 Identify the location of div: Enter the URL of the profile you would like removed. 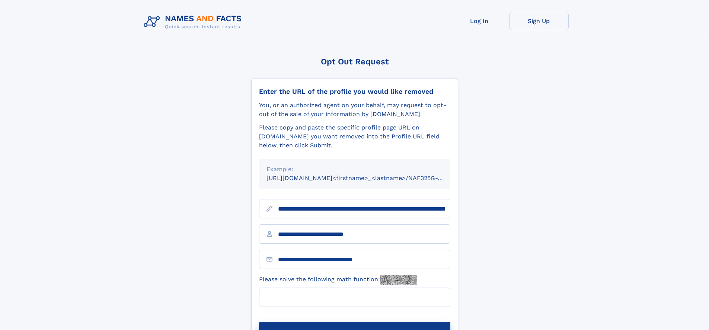
(355, 92).